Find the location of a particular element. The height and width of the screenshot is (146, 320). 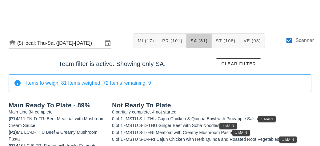

button: ST (108) is located at coordinates (225, 41).